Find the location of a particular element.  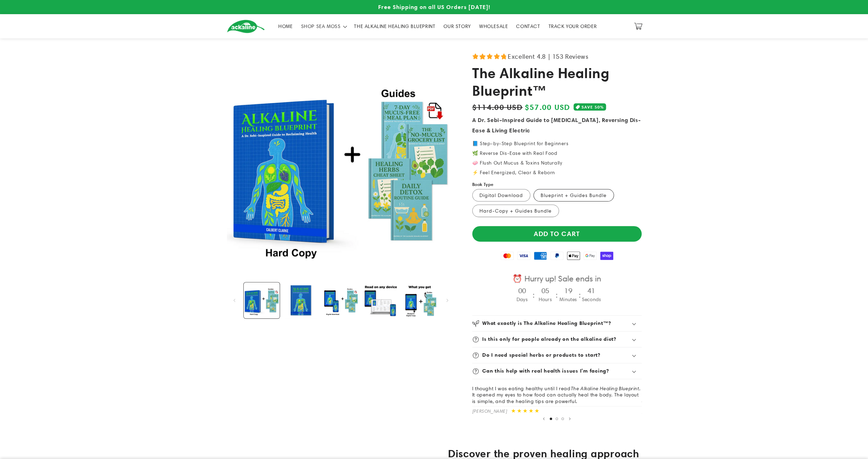

h4: 19 is located at coordinates (568, 291).